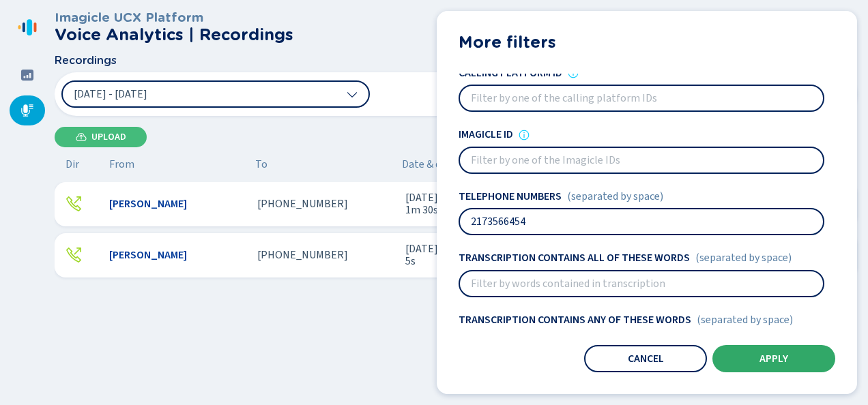 Image resolution: width=868 pixels, height=405 pixels. What do you see at coordinates (100, 137) in the screenshot?
I see `button: Upload` at bounding box center [100, 137].